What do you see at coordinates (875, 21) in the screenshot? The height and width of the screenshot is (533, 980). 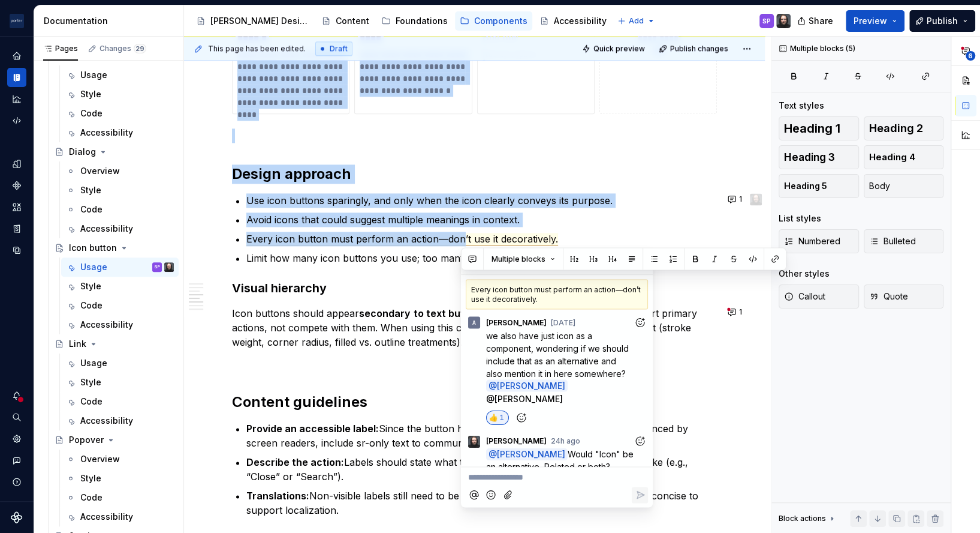 I see `button: Preview` at bounding box center [875, 21].